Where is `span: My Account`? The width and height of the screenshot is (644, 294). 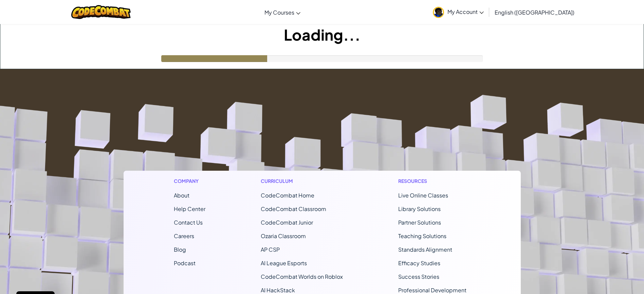 span: My Account is located at coordinates (465, 12).